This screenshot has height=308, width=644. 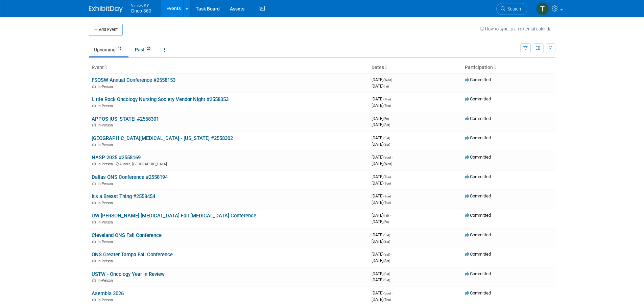 I want to click on a: Sort by Participation Type, so click(x=495, y=67).